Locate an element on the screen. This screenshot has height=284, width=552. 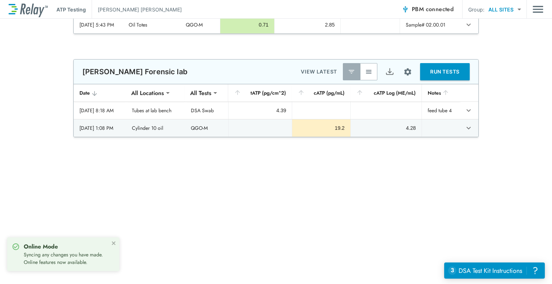
img: Settings Icon is located at coordinates (407, 72).